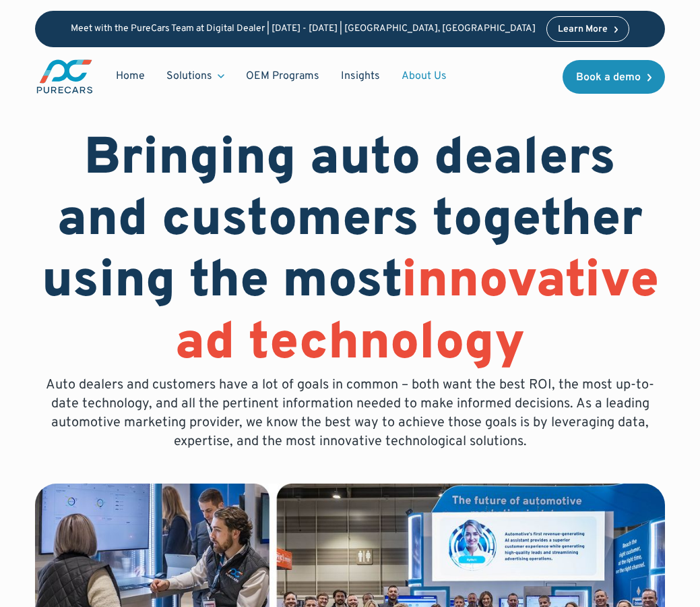 The height and width of the screenshot is (607, 700). Describe the element at coordinates (583, 30) in the screenshot. I see `div: Learn More` at that location.